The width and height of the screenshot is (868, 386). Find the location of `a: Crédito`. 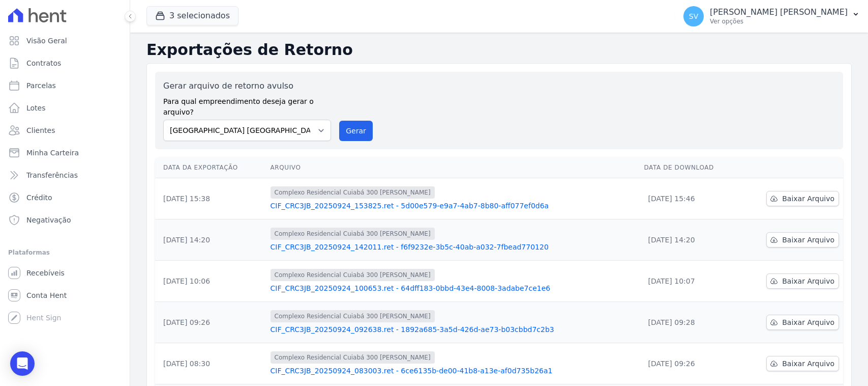

a: Crédito is located at coordinates (64, 198).